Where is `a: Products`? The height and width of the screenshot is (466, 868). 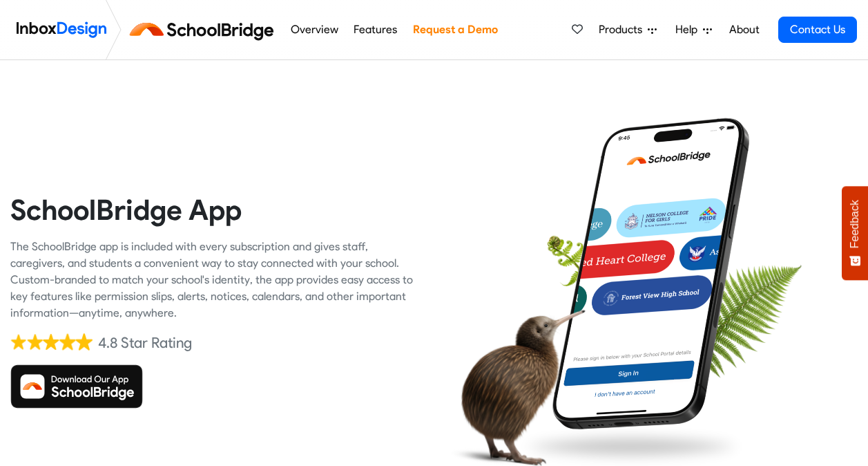
a: Products is located at coordinates (627, 29).